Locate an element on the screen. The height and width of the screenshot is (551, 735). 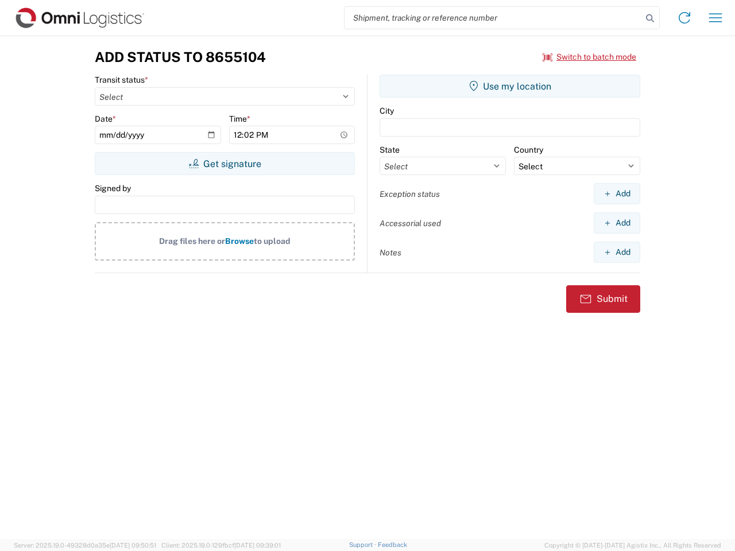
span: Drag files here or is located at coordinates (192, 241).